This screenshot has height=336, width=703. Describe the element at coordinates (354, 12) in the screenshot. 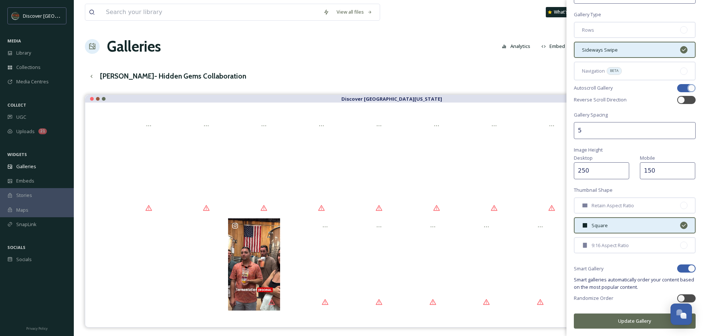

I see `div: View all files` at that location.